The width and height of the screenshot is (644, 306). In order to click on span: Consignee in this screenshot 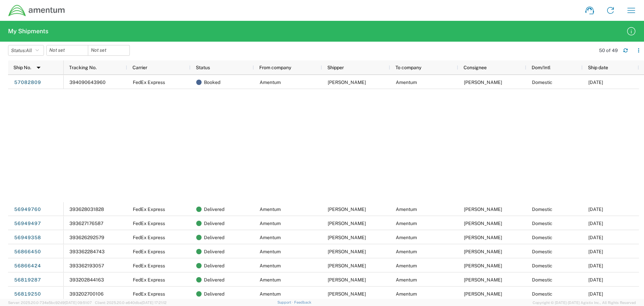, I will do `click(475, 67)`.